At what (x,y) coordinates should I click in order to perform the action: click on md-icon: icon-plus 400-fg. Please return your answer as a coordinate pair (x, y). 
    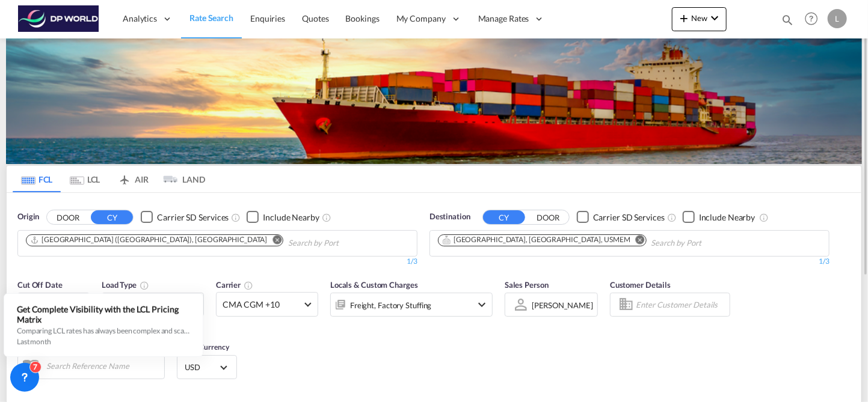
    Looking at the image, I should click on (684, 18).